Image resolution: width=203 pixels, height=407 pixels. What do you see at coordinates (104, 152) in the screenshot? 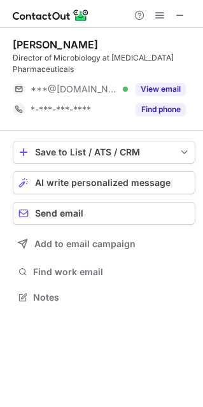
I see `button: save-profile-one-click` at bounding box center [104, 152].